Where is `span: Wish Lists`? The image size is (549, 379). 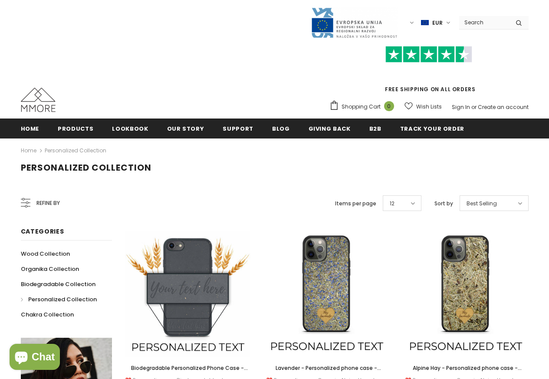
span: Wish Lists is located at coordinates (429, 107).